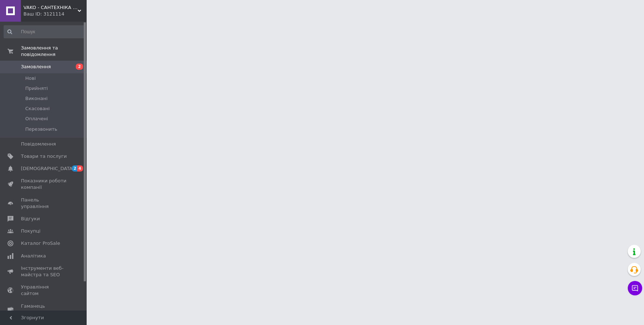 This screenshot has width=644, height=325. I want to click on span: Панель управління, so click(44, 203).